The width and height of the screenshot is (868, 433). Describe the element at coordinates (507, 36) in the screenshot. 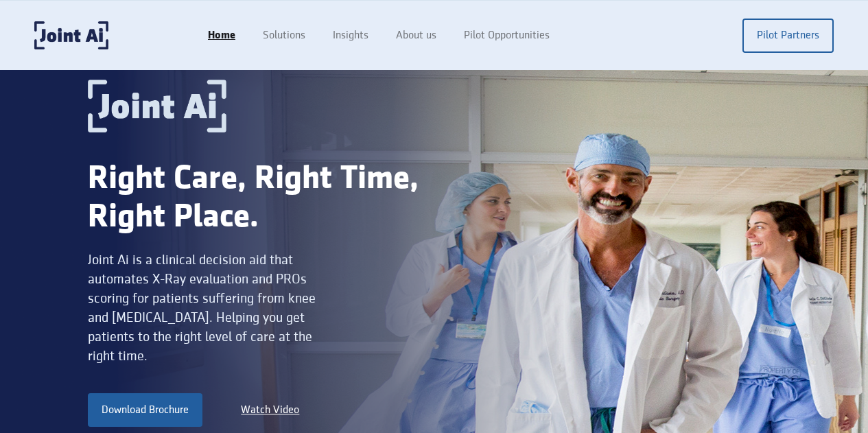

I see `a: Pilot Opportunities` at that location.